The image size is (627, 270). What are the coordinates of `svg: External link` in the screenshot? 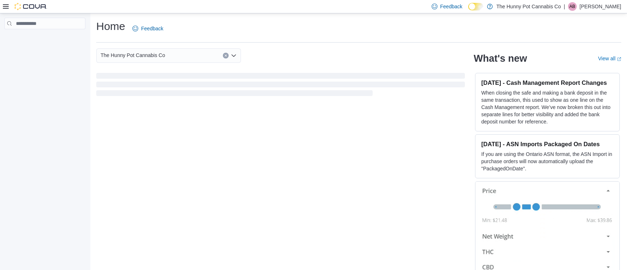 It's located at (619, 59).